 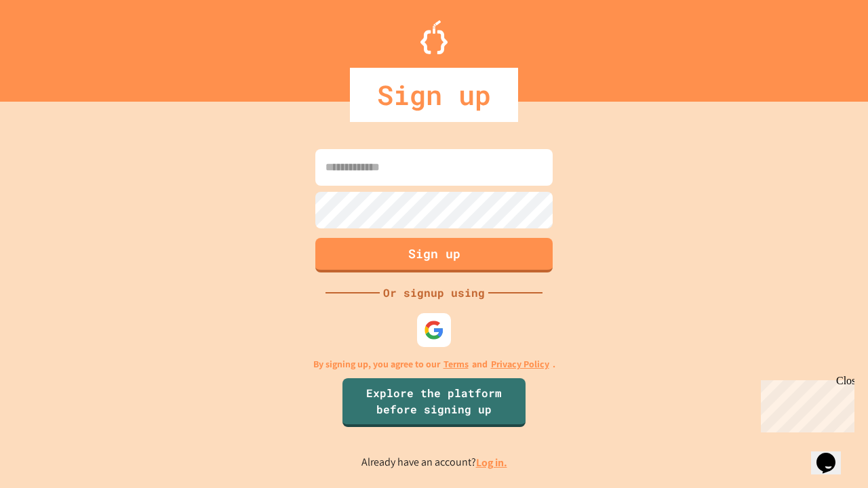 I want to click on a: Log in., so click(x=492, y=462).